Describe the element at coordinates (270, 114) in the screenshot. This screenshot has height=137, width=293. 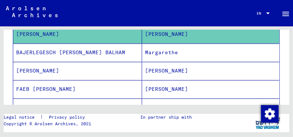
I see `img: Zustimmung ändern` at that location.